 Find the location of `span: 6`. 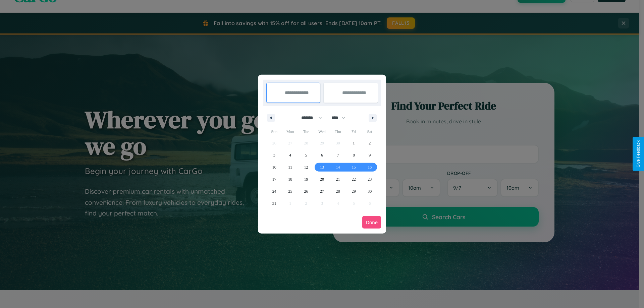

span: 6 is located at coordinates (322, 155).